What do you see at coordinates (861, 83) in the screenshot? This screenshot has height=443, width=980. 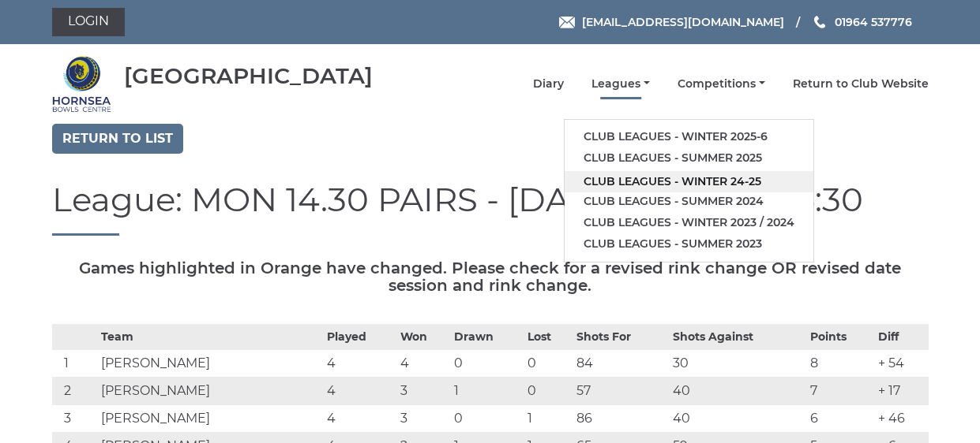 I see `a: Return to Club Website` at bounding box center [861, 83].